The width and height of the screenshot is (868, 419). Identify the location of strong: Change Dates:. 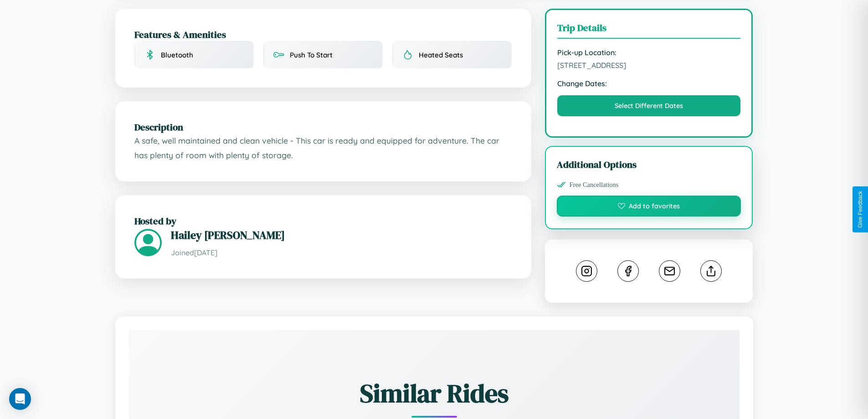
(649, 83).